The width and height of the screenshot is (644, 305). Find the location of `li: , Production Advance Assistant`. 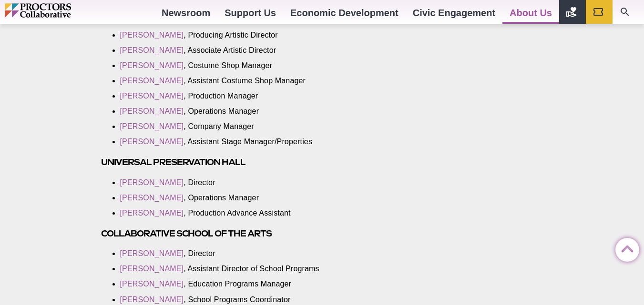

li: , Production Advance Assistant is located at coordinates (243, 214).